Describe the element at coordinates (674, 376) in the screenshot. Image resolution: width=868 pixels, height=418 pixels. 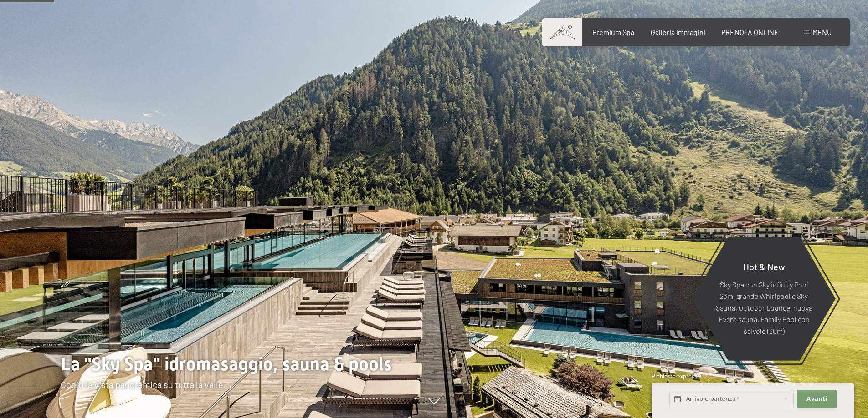
I see `span: Richiesta express` at that location.